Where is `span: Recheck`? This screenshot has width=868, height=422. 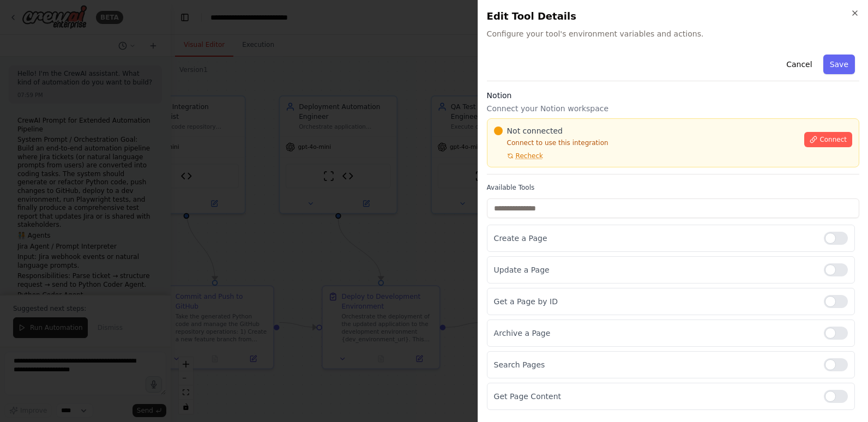
span: Recheck is located at coordinates (529, 156).